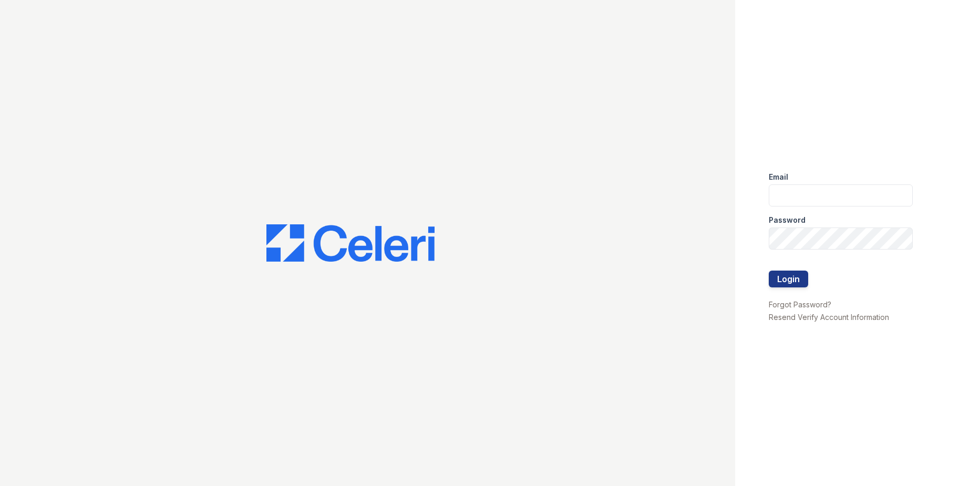 The width and height of the screenshot is (980, 486). I want to click on a: Resend Verify Account Information, so click(828, 317).